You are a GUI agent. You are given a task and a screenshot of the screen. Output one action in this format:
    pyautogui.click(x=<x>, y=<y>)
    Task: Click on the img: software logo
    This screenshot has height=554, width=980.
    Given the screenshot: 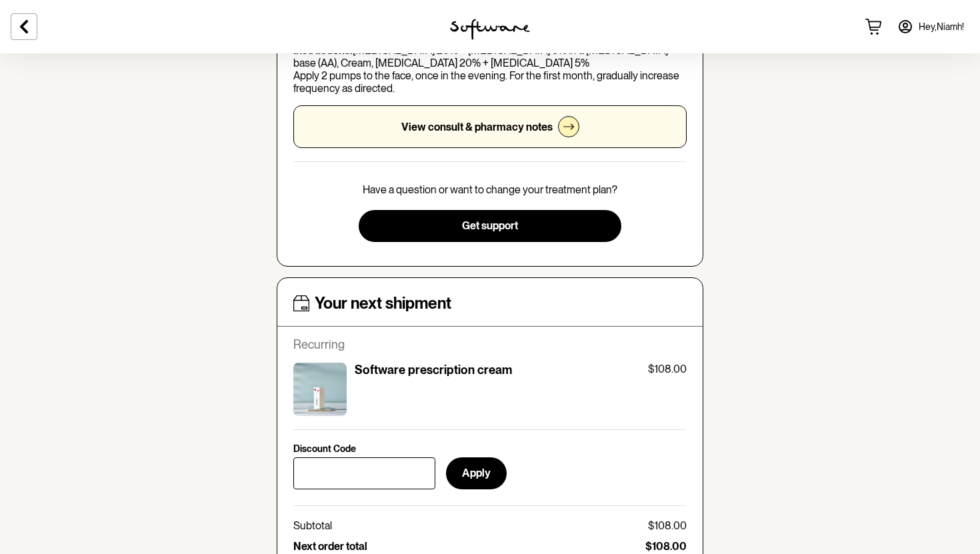 What is the action you would take?
    pyautogui.click(x=490, y=29)
    